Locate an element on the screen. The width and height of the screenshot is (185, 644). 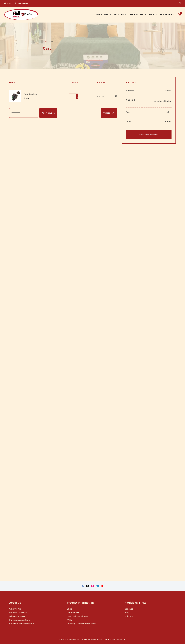
p: Copyright © 2025 Prevsol/Bed Bug Heat Doctor | is located at coordinates (92, 639).